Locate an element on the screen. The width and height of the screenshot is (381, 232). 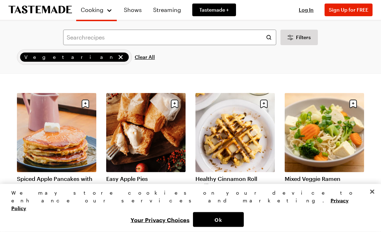
a: To Tastemade Home Page is located at coordinates (40, 10).